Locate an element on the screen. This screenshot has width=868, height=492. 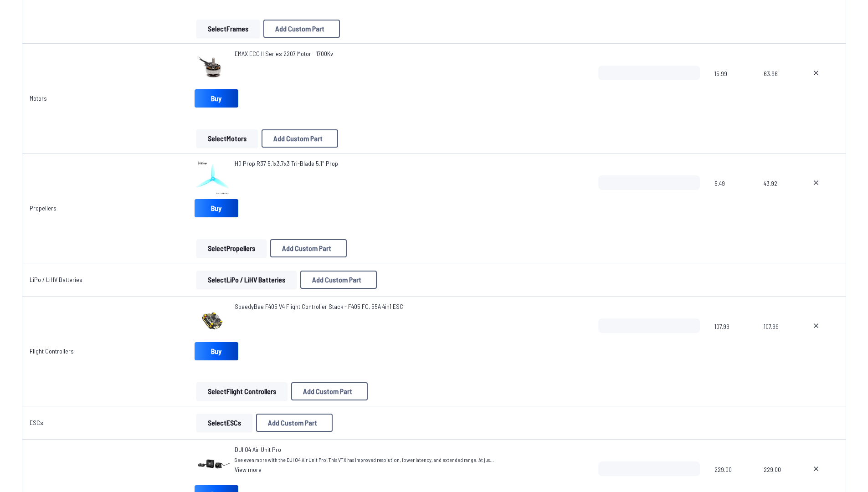
a: SelectFrames is located at coordinates (227, 29).